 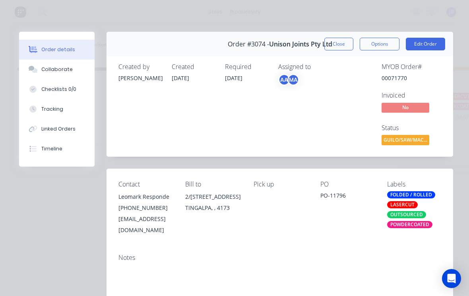 What do you see at coordinates (293, 80) in the screenshot?
I see `div: MA` at bounding box center [293, 80].